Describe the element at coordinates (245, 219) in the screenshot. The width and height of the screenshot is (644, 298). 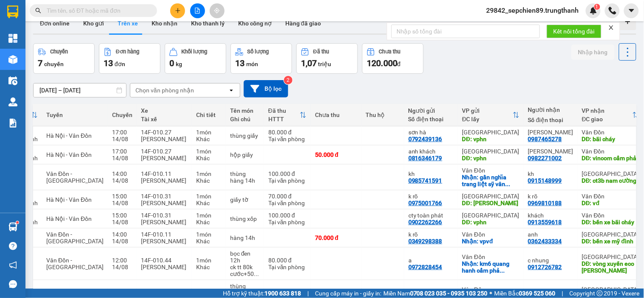
I see `div: thùng xốp` at that location.